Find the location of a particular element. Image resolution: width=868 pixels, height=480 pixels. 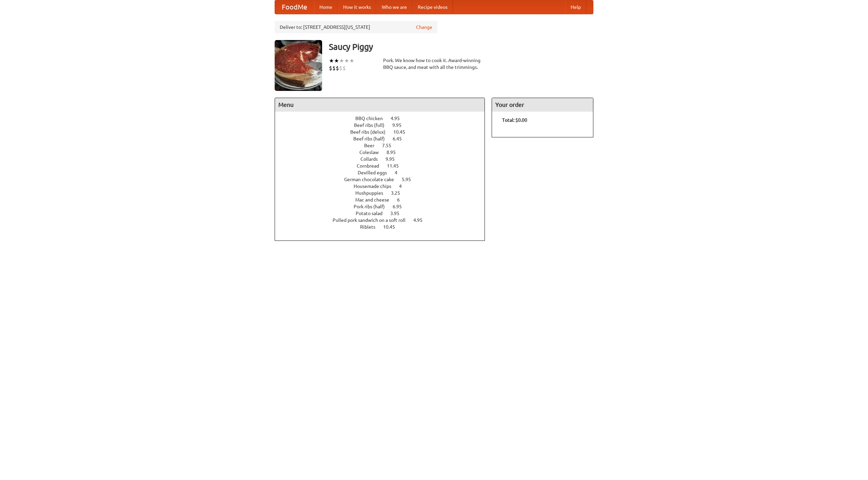

a: Coleslaw 8.95 is located at coordinates (384, 152).